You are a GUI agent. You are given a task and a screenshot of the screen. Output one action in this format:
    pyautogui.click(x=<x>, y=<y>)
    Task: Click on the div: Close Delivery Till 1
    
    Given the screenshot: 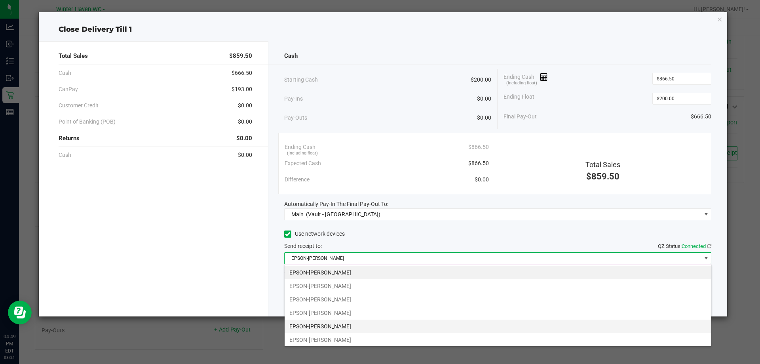 What is the action you would take?
    pyautogui.click(x=383, y=29)
    